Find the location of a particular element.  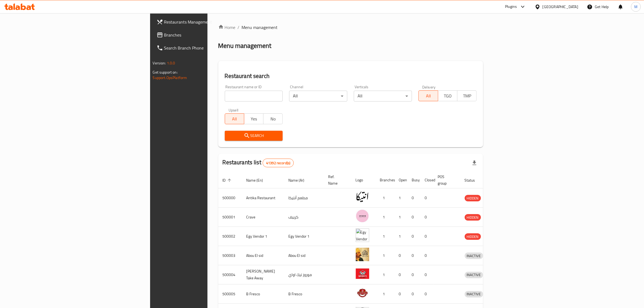

span: Search Branch Phone is located at coordinates (209, 48).